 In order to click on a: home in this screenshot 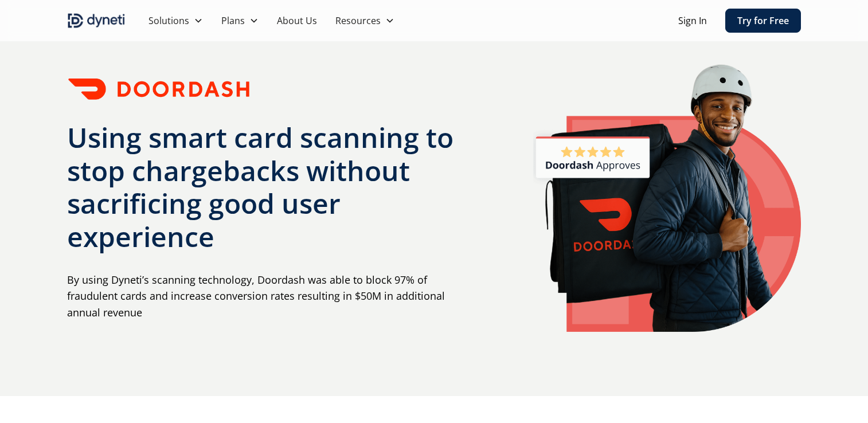, I will do `click(96, 20)`.